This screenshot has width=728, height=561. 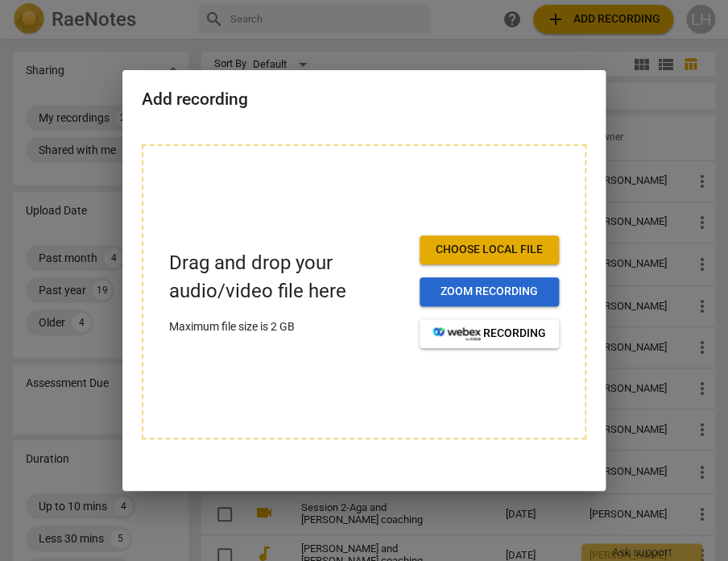 I want to click on button: Zoom recording, so click(x=488, y=291).